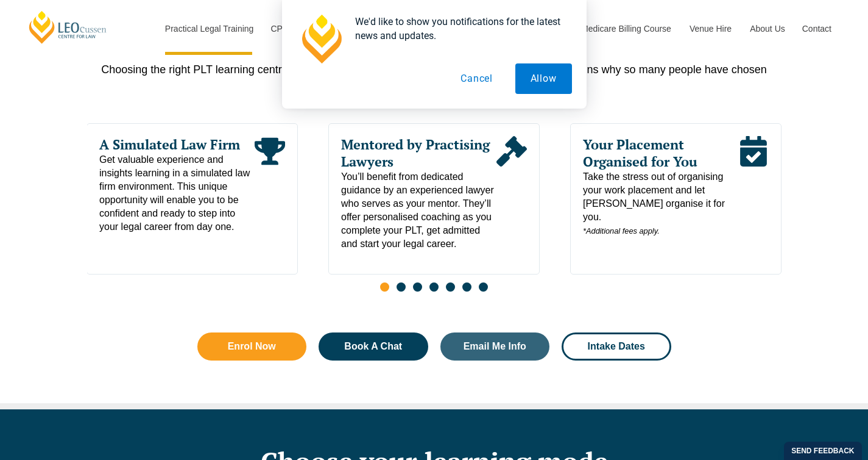  I want to click on span: Go to slide 2, so click(401, 287).